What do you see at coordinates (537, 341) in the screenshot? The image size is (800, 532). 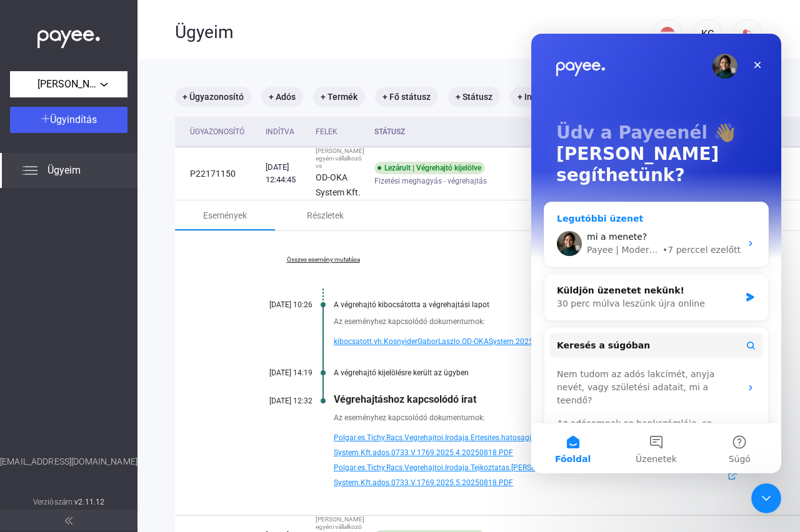 I see `a: kibocsatott.vh.KosnyiderGaborLaszlo.OD-OKASystem.20250815.pdfexternal-link-blue` at bounding box center [537, 341].